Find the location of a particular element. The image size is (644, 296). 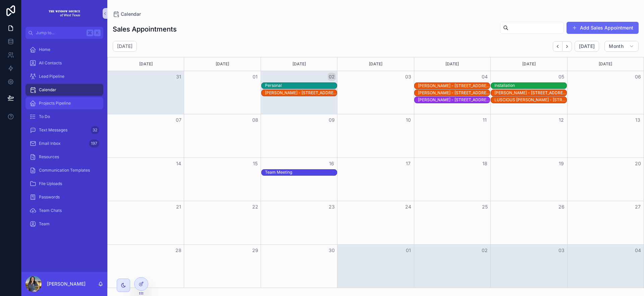

button: 22 is located at coordinates (255, 207).